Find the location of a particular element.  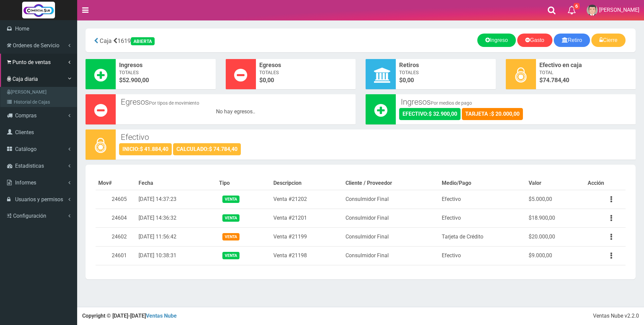

th: Valor is located at coordinates (555, 183).